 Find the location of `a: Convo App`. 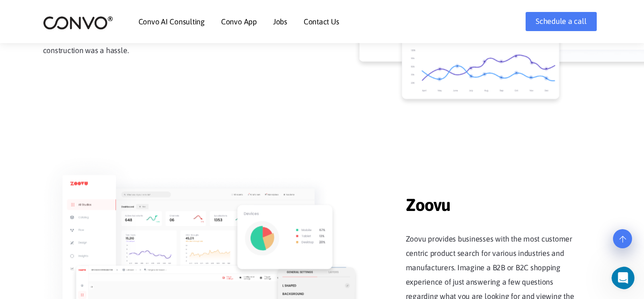

a: Convo App is located at coordinates (238, 21).